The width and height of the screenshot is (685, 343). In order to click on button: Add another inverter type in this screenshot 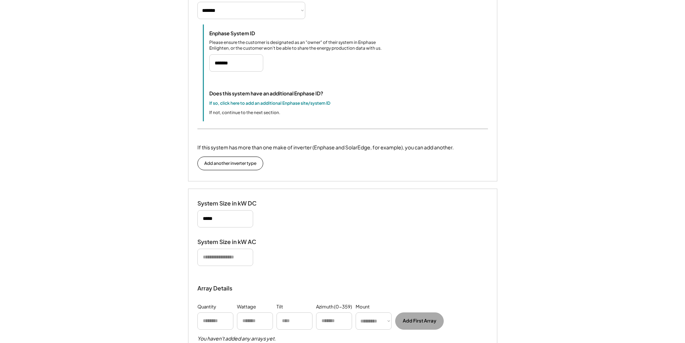, I will do `click(230, 163)`.